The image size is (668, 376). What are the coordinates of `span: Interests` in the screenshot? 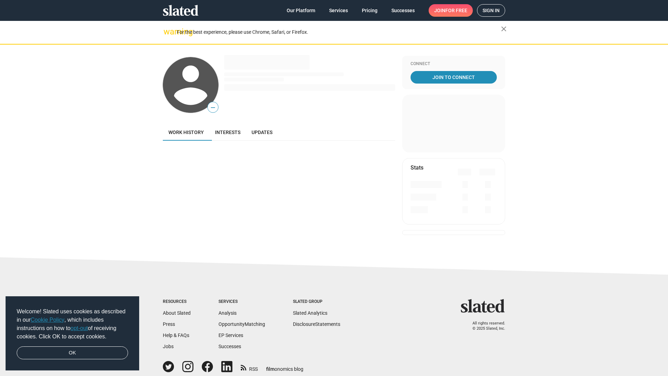 It's located at (228, 132).